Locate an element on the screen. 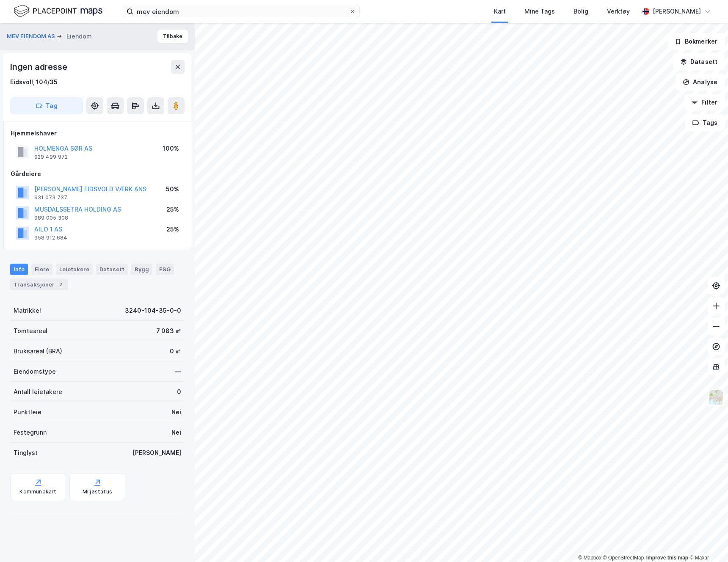  a: Improve this map is located at coordinates (666, 558).